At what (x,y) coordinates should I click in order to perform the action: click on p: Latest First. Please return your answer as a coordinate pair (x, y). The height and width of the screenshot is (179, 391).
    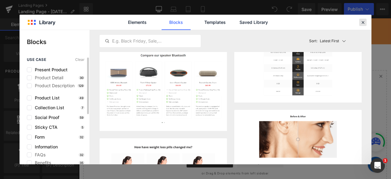
    Looking at the image, I should click on (329, 41).